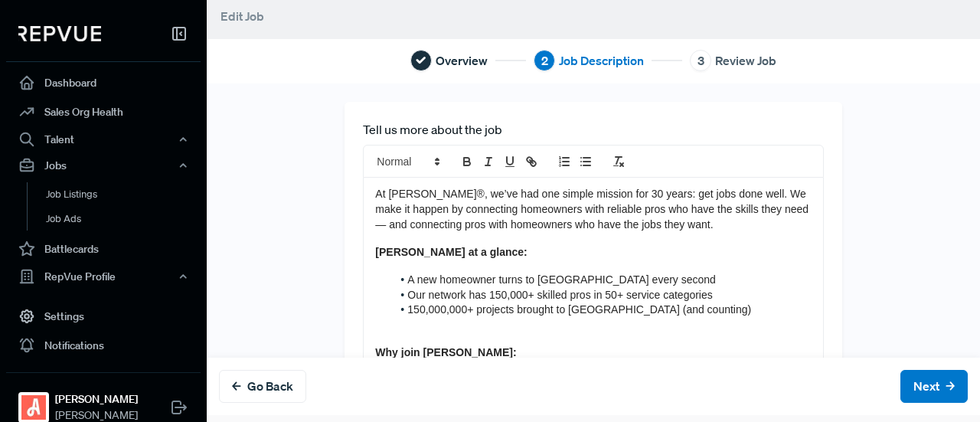 Image resolution: width=980 pixels, height=422 pixels. What do you see at coordinates (60, 33) in the screenshot?
I see `img: RepVue` at bounding box center [60, 33].